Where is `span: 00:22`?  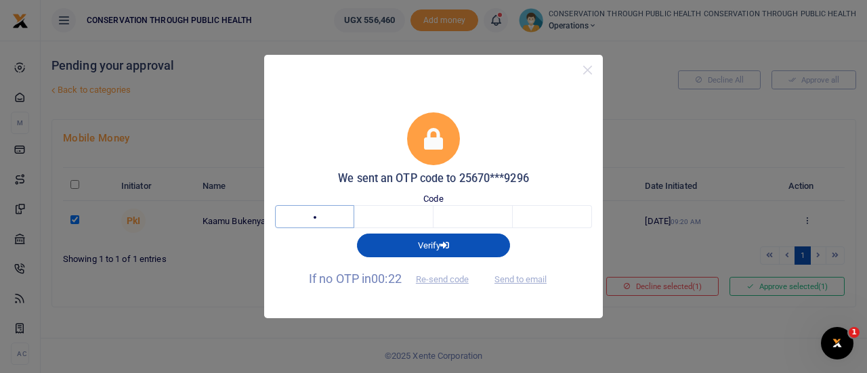 span: 00:22 is located at coordinates (386, 278).